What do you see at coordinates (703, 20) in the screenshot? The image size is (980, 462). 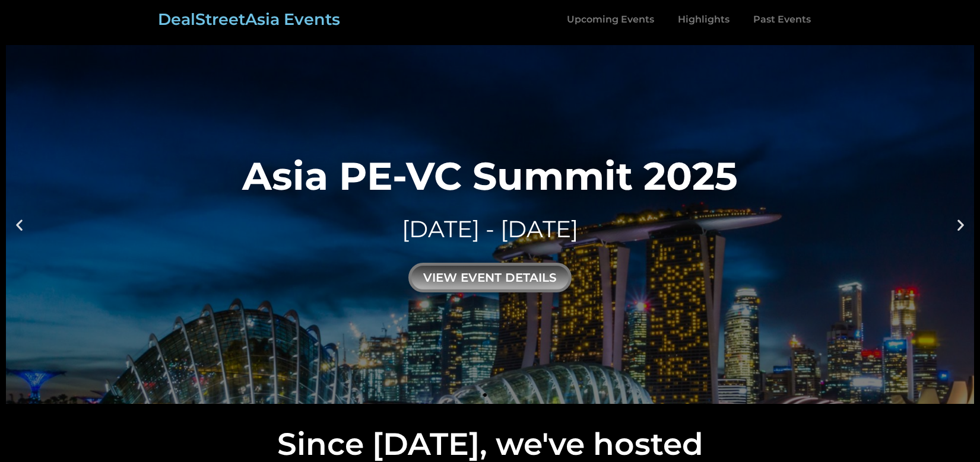 I see `a: Highlights` at bounding box center [703, 20].